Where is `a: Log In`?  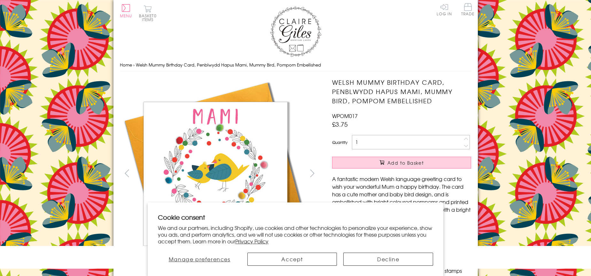 a: Log In is located at coordinates (444, 9).